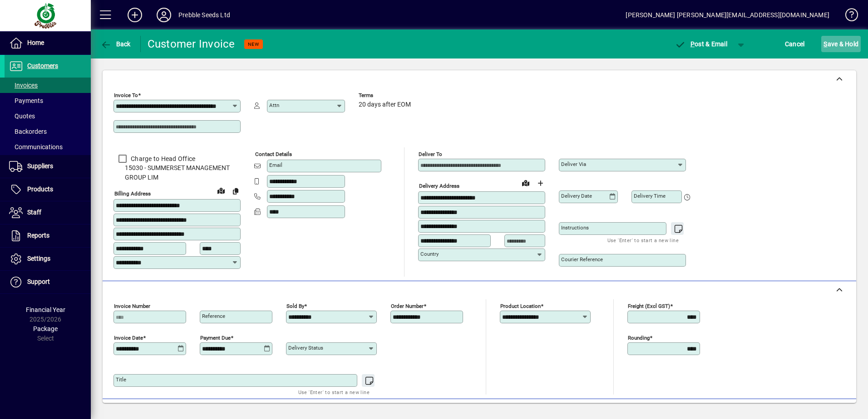 Image resolution: width=868 pixels, height=419 pixels. Describe the element at coordinates (650, 196) in the screenshot. I see `mat-label: Delivery time` at that location.